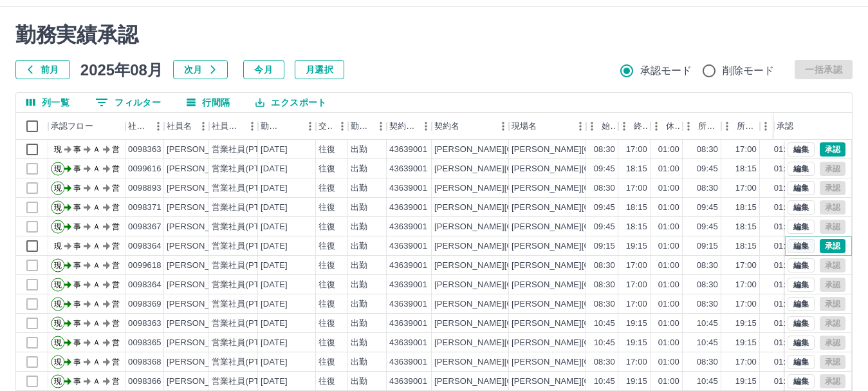  What do you see at coordinates (292, 126) in the screenshot?
I see `button: ソート` at bounding box center [292, 126].